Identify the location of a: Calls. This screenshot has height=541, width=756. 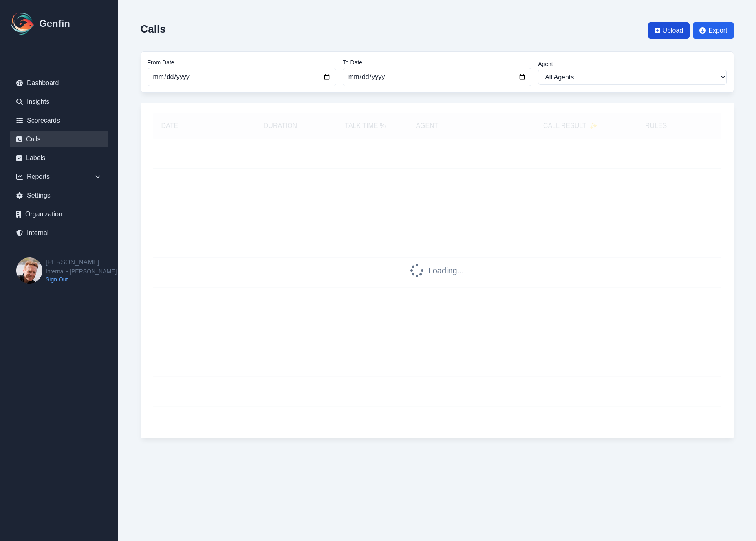
(59, 139).